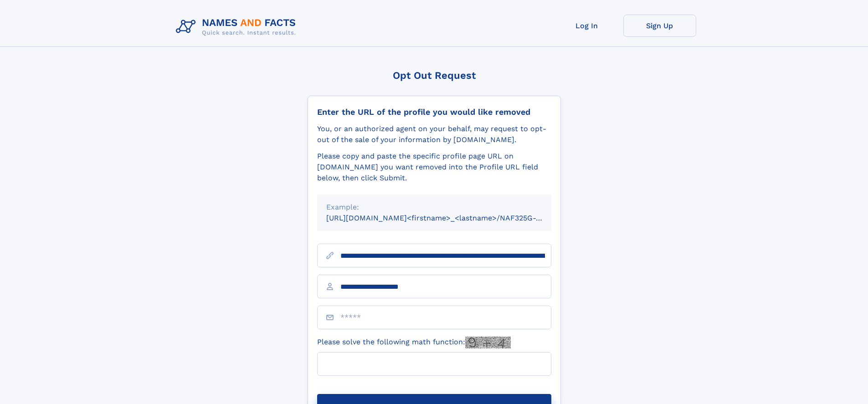 Image resolution: width=868 pixels, height=404 pixels. Describe the element at coordinates (434, 75) in the screenshot. I see `div: Opt Out Request` at that location.